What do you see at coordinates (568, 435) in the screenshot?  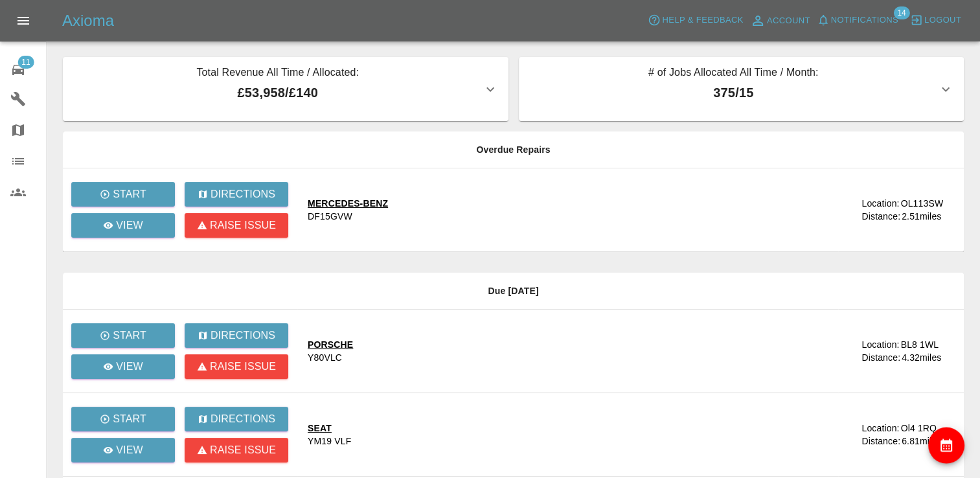 I see `a: SEATYM19 VLF` at bounding box center [568, 435].